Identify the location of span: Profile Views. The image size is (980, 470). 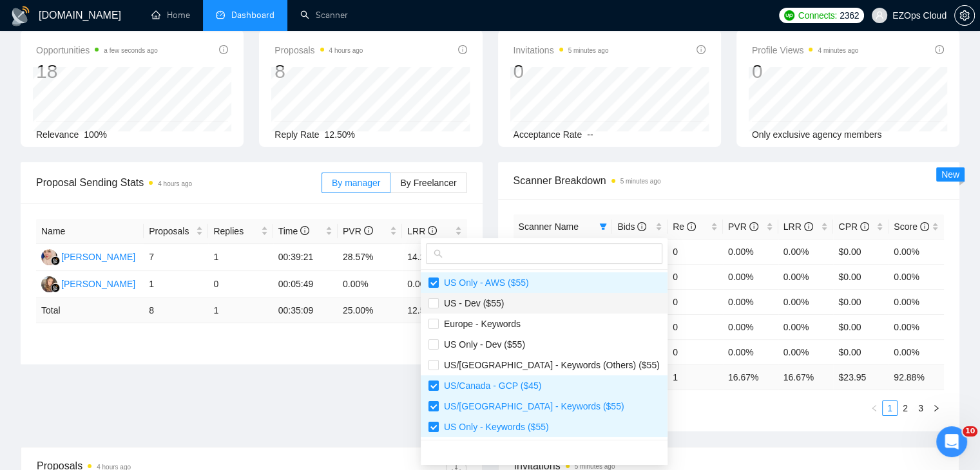
(806, 50).